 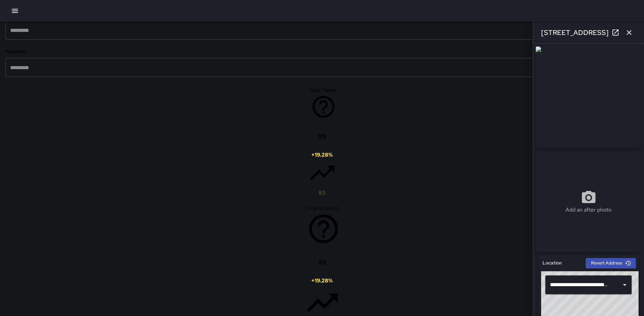 What do you see at coordinates (322, 208) in the screenshot?
I see `span: Total Quantity` at bounding box center [322, 208].